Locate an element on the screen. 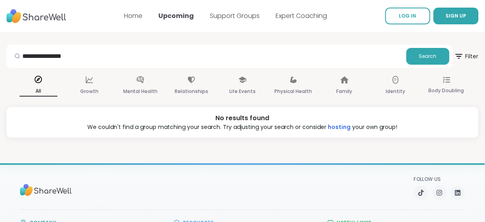 The height and width of the screenshot is (222, 485). a: Home is located at coordinates (133, 16).